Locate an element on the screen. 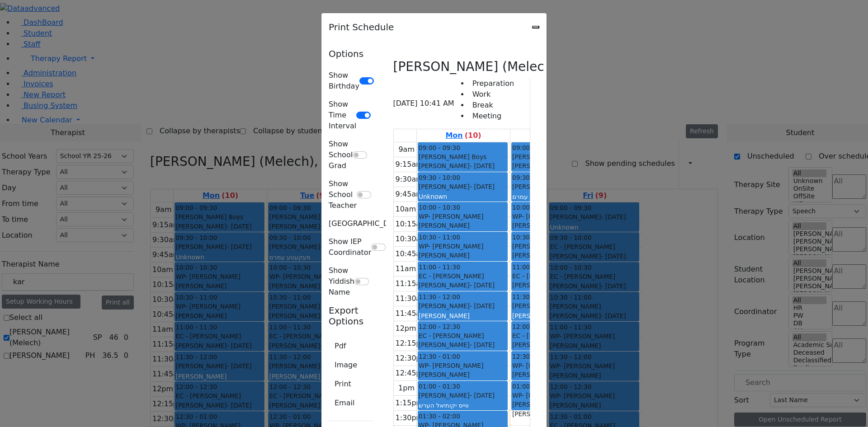  h5: Print Schedule is located at coordinates (361, 27).